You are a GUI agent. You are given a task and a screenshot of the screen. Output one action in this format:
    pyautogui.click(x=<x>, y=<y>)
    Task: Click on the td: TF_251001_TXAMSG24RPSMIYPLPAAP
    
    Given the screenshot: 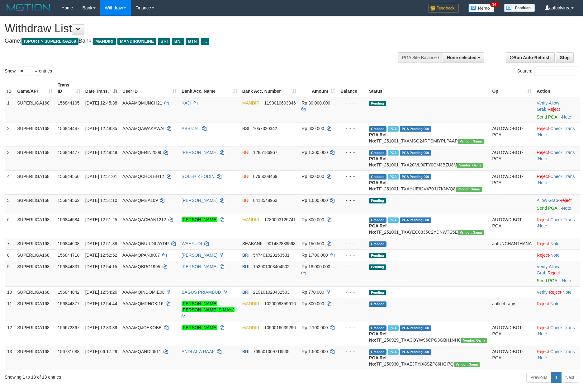 What is the action you would take?
    pyautogui.click(x=428, y=134)
    